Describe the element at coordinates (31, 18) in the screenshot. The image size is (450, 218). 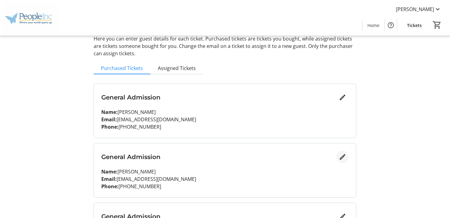
I see `img: People Inc.'s Logo` at that location.